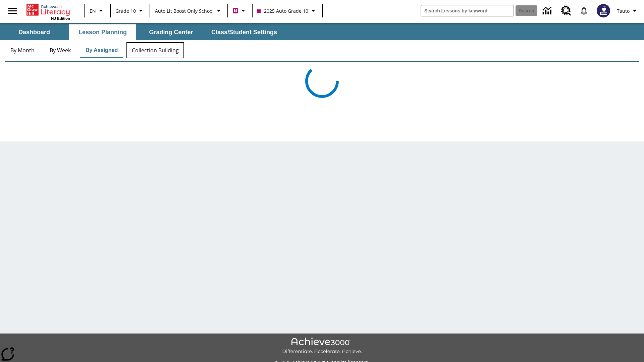  I want to click on button: Profile/Settings, so click(628, 11).